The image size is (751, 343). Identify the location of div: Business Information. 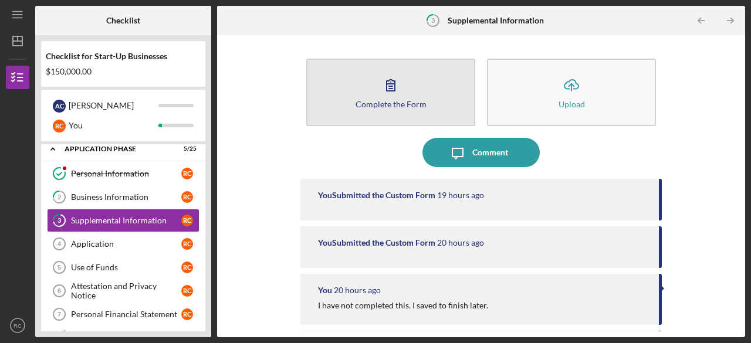
(126, 197).